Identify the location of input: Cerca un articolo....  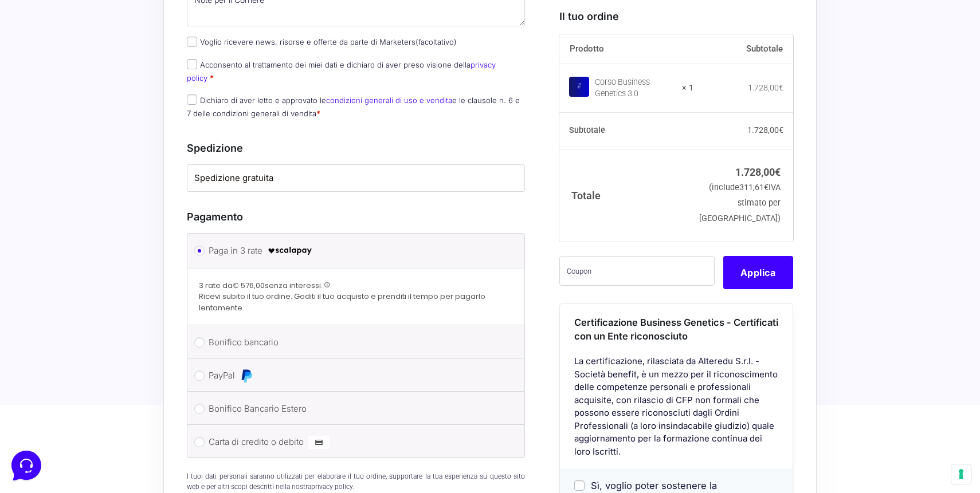
(107, 172).